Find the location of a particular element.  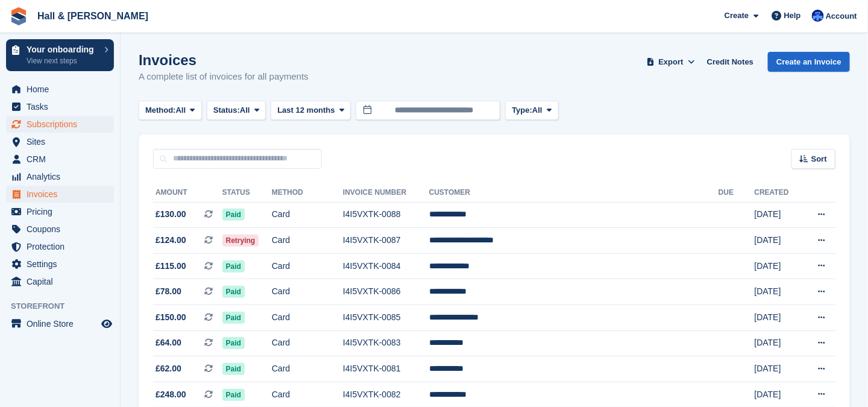

span: Capital is located at coordinates (63, 281).